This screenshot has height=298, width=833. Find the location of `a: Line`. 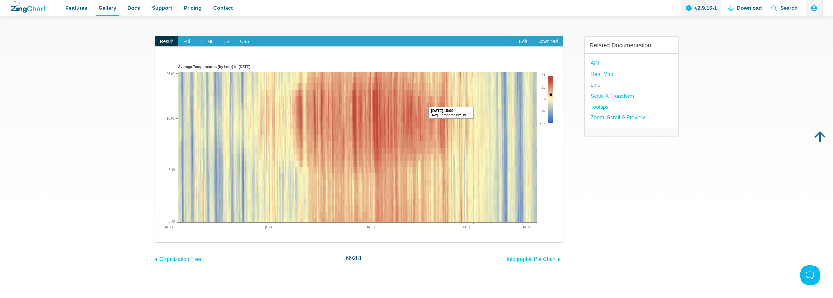

a: Line is located at coordinates (596, 85).